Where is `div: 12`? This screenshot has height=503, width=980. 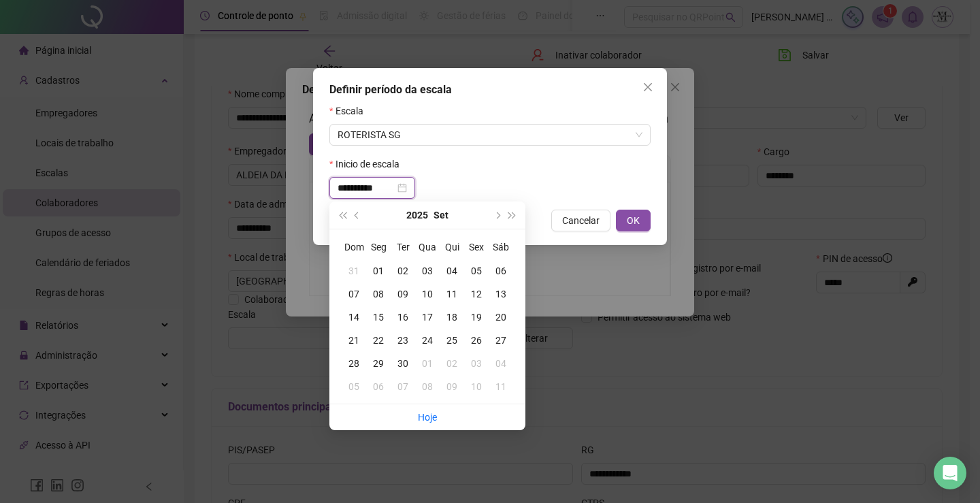 div: 12 is located at coordinates (476, 294).